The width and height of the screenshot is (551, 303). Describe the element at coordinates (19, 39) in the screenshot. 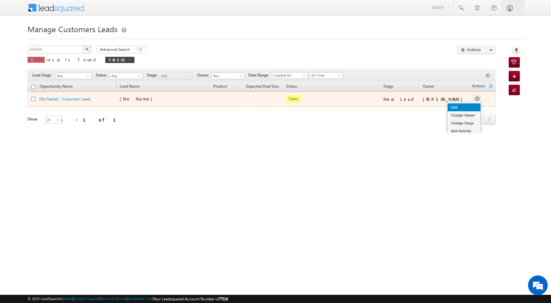

I see `img: d_60004797649_company_0_60004797649` at that location.